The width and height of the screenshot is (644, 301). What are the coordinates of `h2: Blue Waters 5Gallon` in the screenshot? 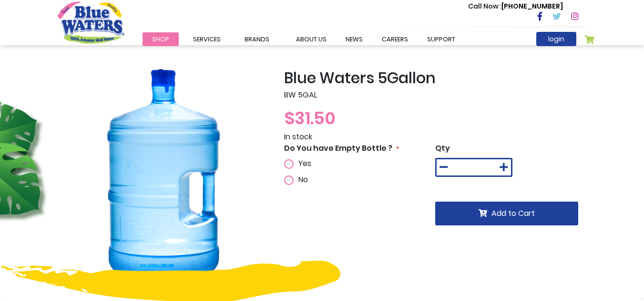 It's located at (435, 78).